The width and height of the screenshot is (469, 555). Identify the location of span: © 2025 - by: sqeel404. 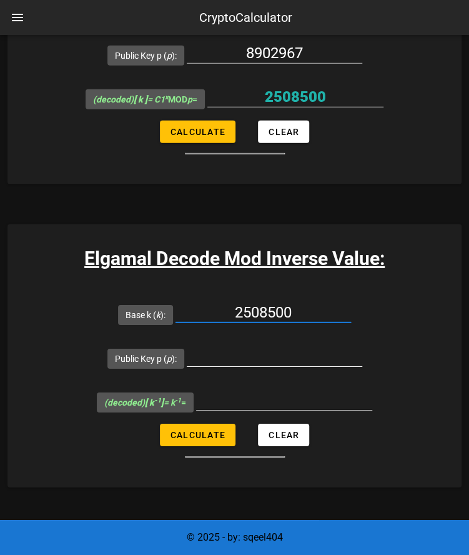
(235, 537).